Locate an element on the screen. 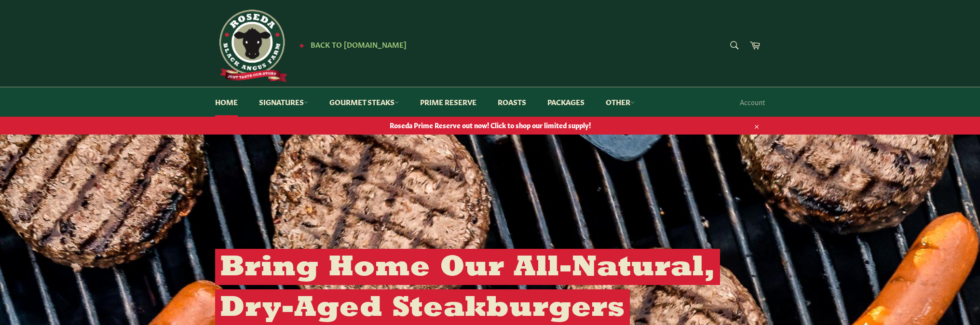 This screenshot has width=980, height=325. a: Roasts is located at coordinates (512, 102).